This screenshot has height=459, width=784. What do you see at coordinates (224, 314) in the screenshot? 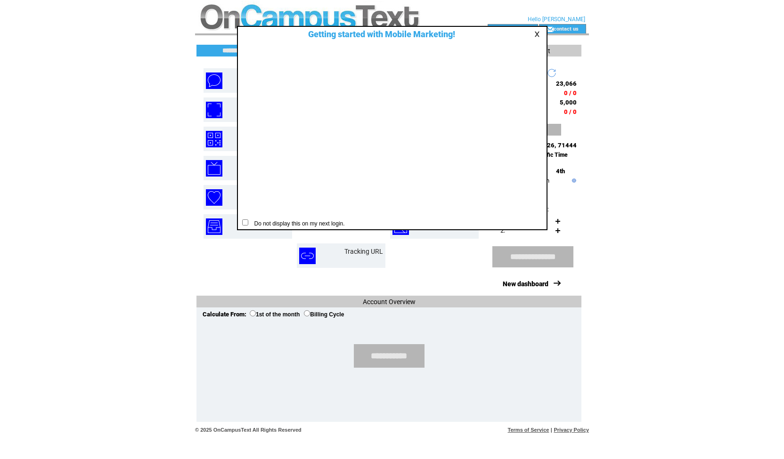
I see `span: Calculate From:` at bounding box center [224, 314].